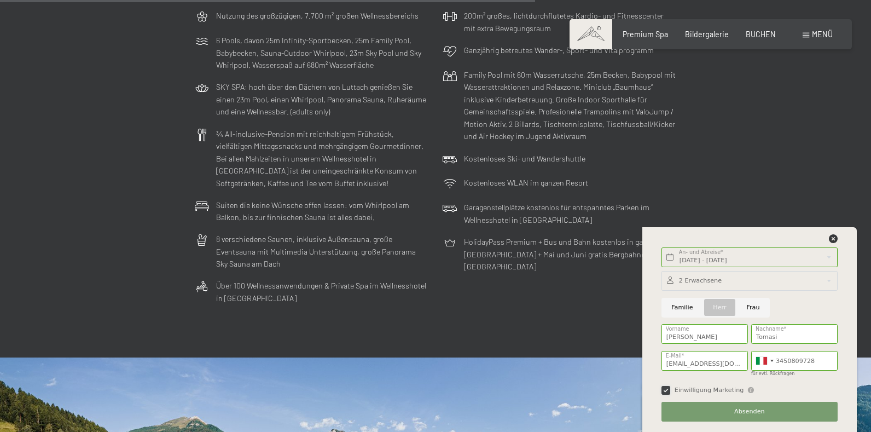  What do you see at coordinates (750, 411) in the screenshot?
I see `button: Absenden` at bounding box center [750, 411].